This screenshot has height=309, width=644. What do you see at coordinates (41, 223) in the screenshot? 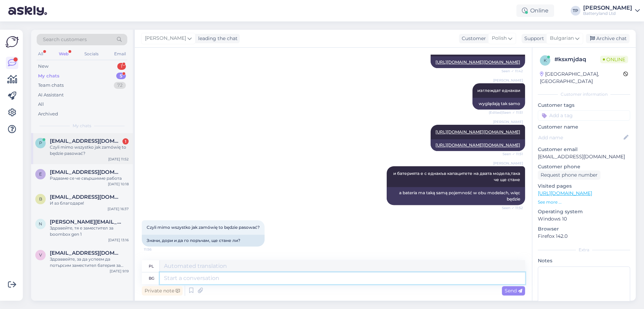
I see `span: n` at bounding box center [41, 223].